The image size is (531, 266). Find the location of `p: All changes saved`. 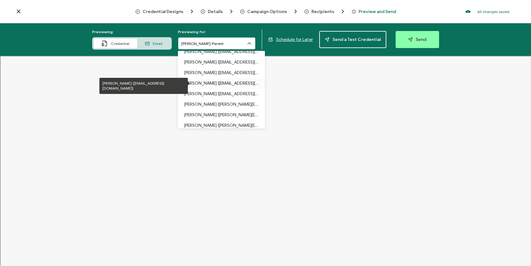

p: All changes saved is located at coordinates (493, 11).